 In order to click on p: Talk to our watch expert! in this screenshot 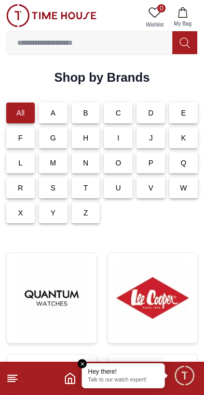, I will do `click(124, 380)`.